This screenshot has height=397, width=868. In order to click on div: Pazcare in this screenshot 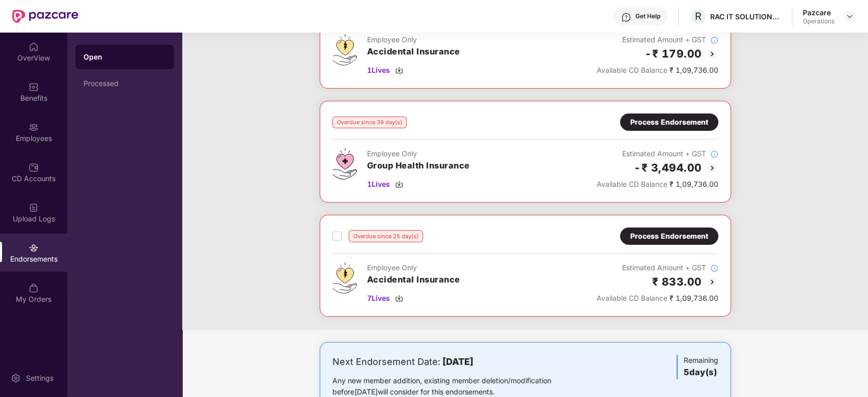, I will do `click(819, 12)`.